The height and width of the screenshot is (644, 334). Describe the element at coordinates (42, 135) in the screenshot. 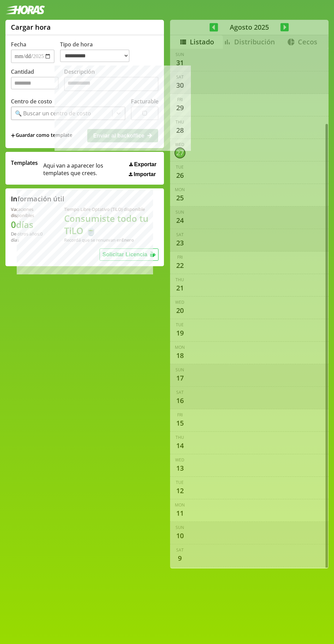

I see `span: +Guardar como template` at that location.